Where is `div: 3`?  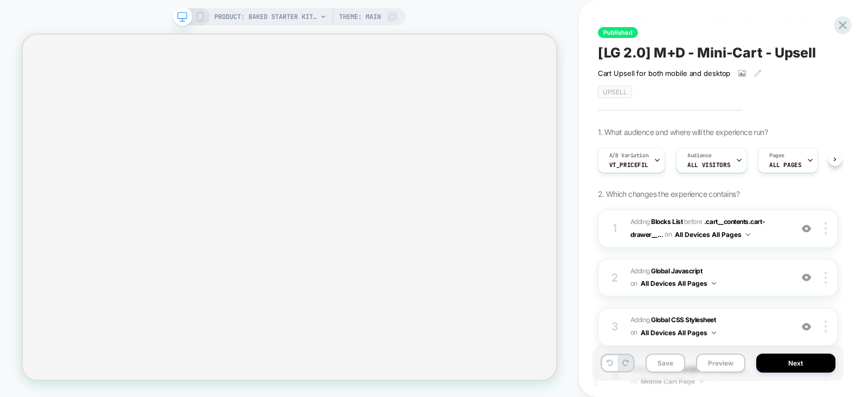 div: 3 is located at coordinates (615, 326).